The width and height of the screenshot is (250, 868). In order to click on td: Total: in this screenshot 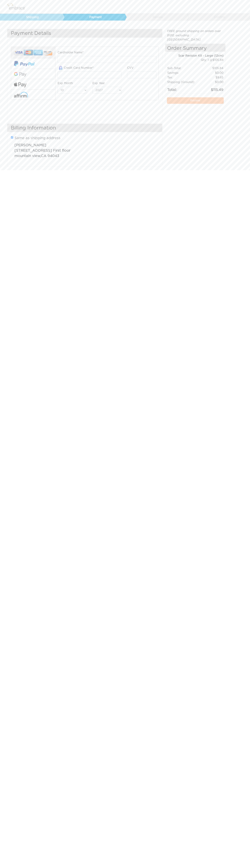, I will do `click(182, 89)`.